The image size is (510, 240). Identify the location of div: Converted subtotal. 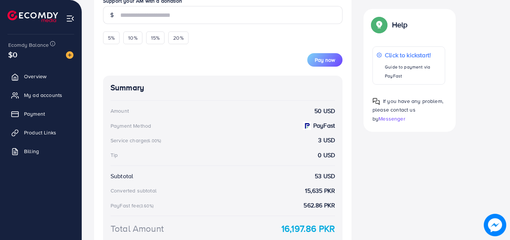
(133, 191).